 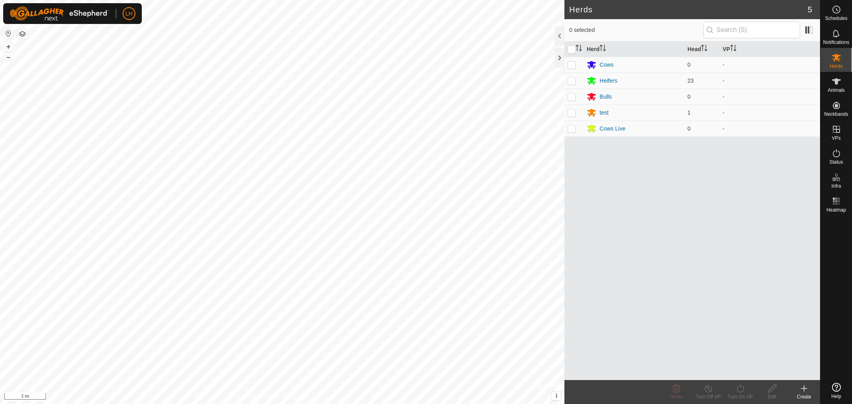 I want to click on span: 5, so click(x=809, y=10).